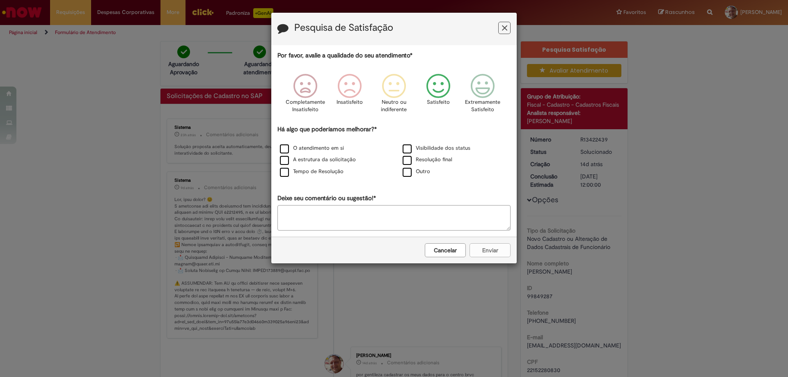 The image size is (788, 377). I want to click on div: Neutro ou indiferente, so click(394, 96).